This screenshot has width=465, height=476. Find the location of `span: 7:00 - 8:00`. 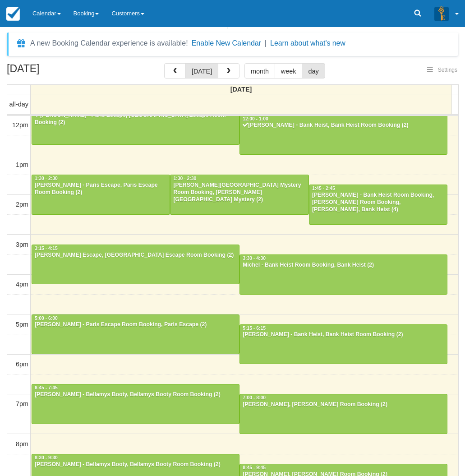

span: 7:00 - 8:00 is located at coordinates (254, 397).